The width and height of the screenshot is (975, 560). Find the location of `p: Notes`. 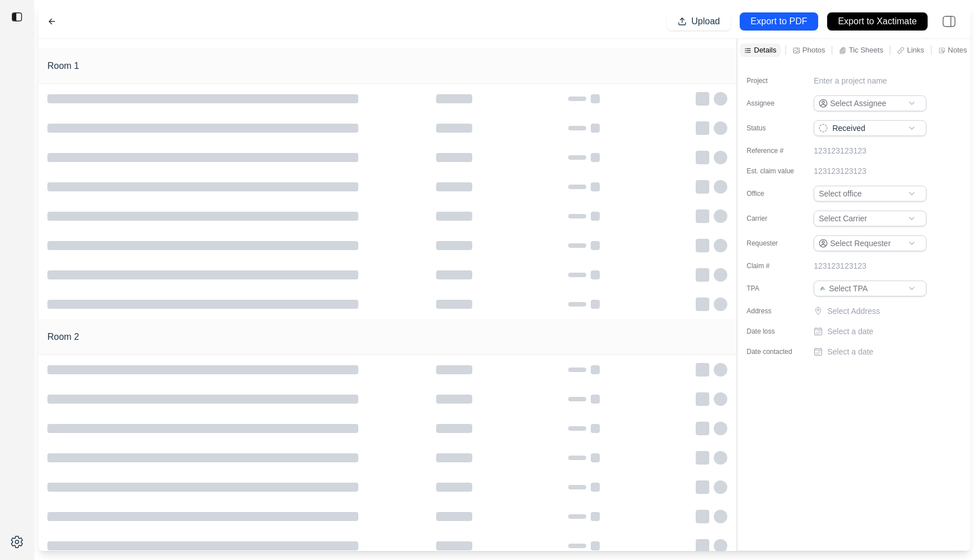

p: Notes is located at coordinates (958, 50).